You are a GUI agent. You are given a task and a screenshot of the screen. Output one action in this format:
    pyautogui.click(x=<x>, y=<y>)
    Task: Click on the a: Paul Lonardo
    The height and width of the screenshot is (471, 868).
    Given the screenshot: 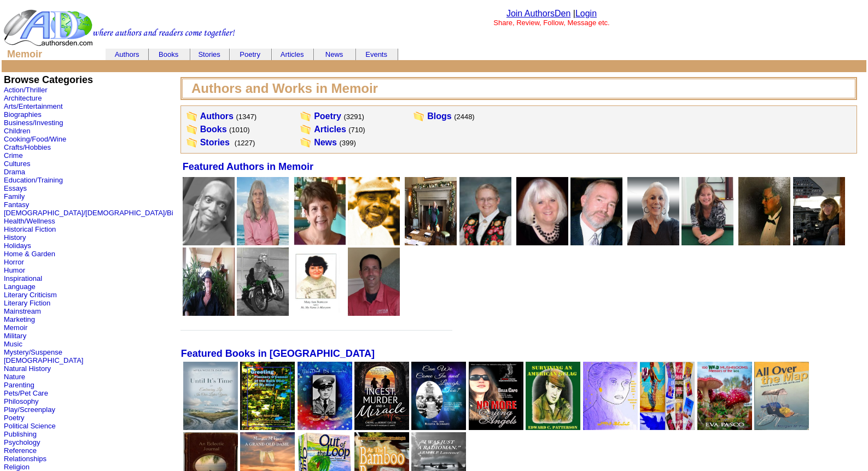 What is the action you would take?
    pyautogui.click(x=374, y=312)
    